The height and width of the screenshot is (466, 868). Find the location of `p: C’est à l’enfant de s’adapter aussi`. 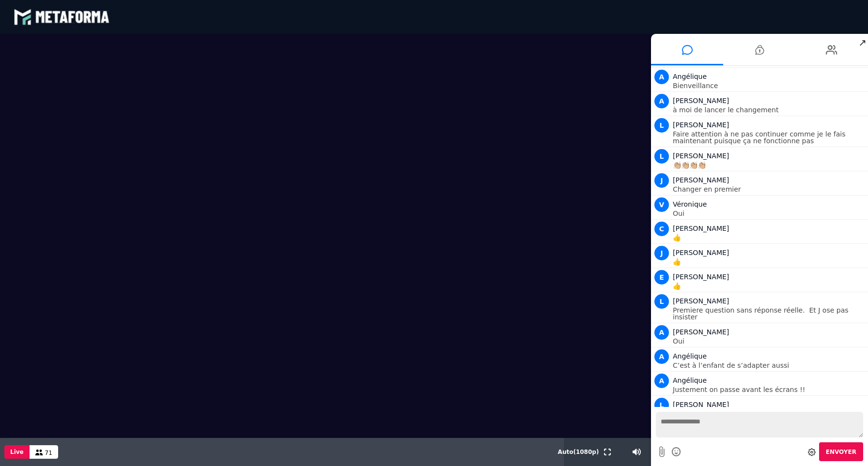

p: C’est à l’enfant de s’adapter aussi is located at coordinates (769, 366).